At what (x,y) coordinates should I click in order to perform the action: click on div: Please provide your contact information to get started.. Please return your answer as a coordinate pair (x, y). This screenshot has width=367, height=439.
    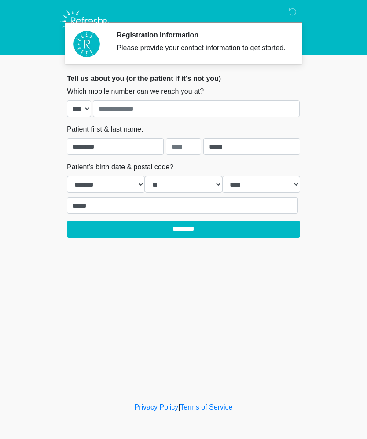
    Looking at the image, I should click on (202, 48).